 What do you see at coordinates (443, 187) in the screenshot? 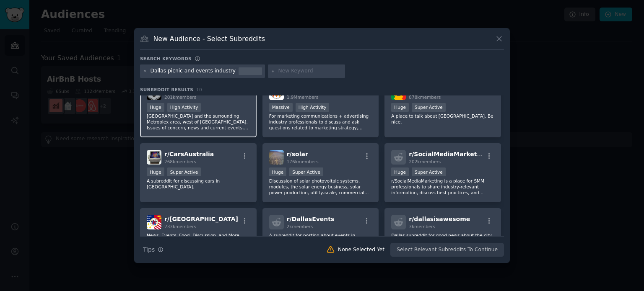
I see `p: r/SocialMediaMarketing is a place for SMM professionals to share industry-relevant information, d...` at bounding box center [443, 187].